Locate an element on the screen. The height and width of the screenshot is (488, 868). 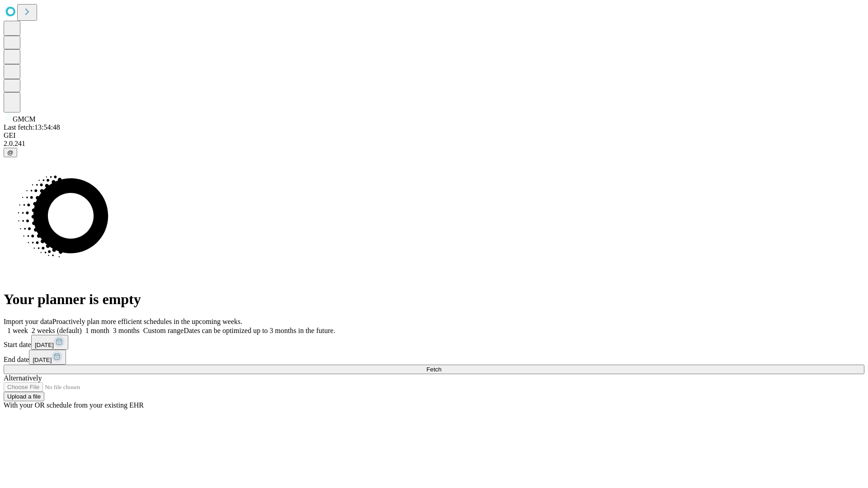
span: Custom range is located at coordinates (163, 330).